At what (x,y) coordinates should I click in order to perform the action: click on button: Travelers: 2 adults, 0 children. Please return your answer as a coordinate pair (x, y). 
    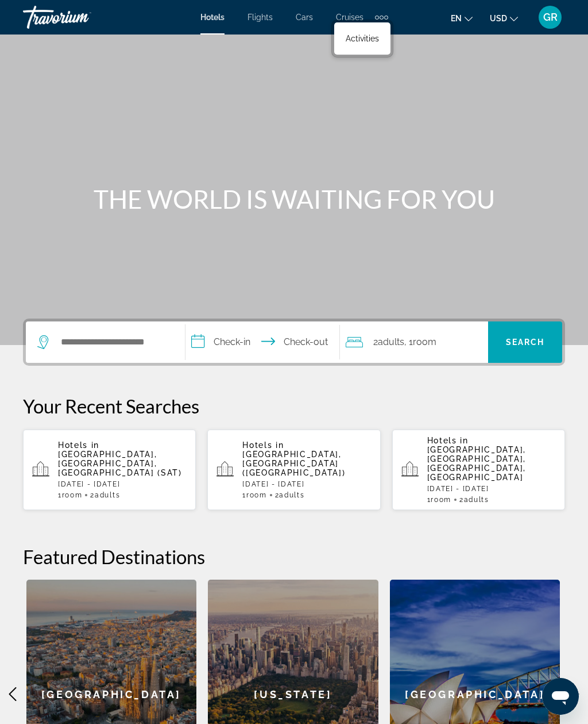
    Looking at the image, I should click on (414, 342).